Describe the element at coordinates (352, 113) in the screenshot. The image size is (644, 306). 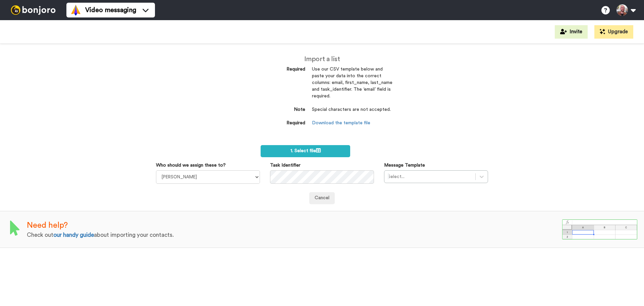
I see `dd: Special characters are not accepted.` at that location.